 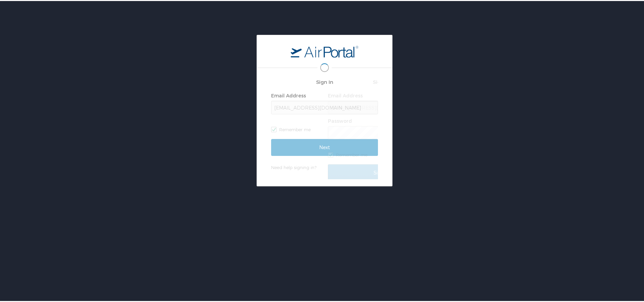 What do you see at coordinates (381, 172) in the screenshot?
I see `input: Sign In` at bounding box center [381, 172].